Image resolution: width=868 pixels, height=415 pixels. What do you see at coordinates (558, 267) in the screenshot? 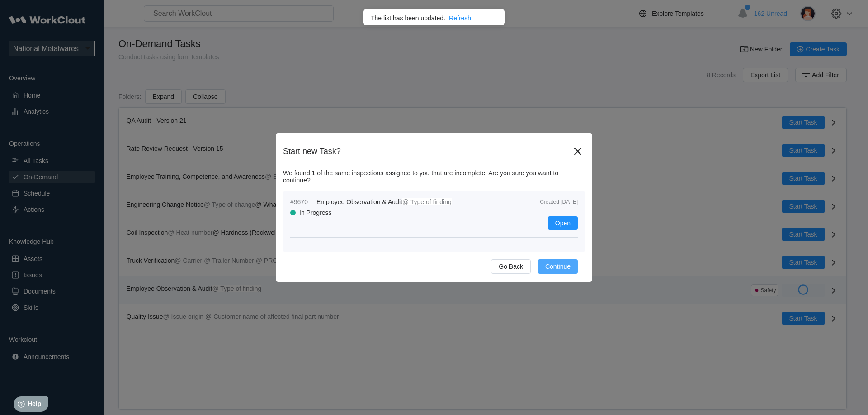
I see `span: Continue` at bounding box center [558, 267].